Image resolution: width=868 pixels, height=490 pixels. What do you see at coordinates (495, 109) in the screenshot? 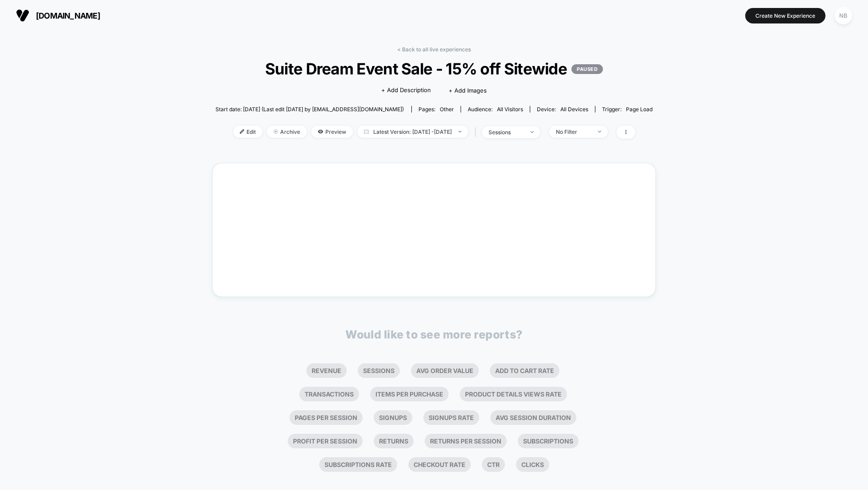
I see `div: Audience:` at bounding box center [495, 109].